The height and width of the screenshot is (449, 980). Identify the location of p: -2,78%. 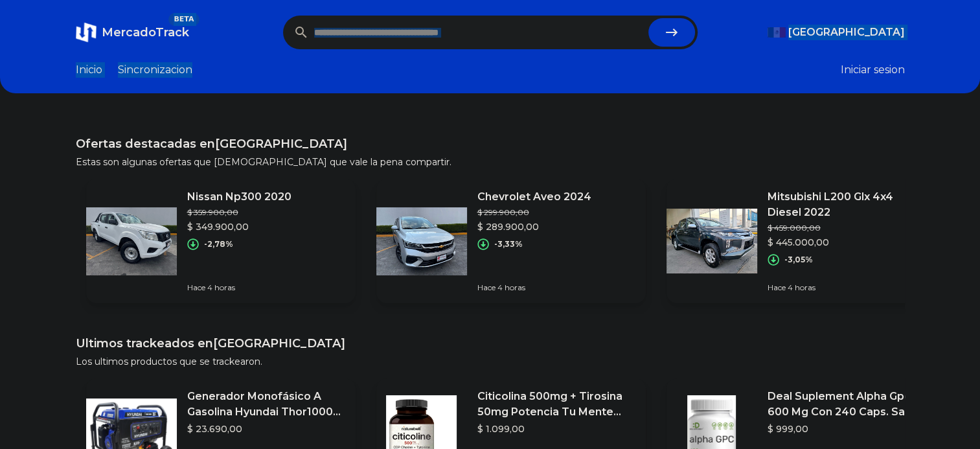
(218, 244).